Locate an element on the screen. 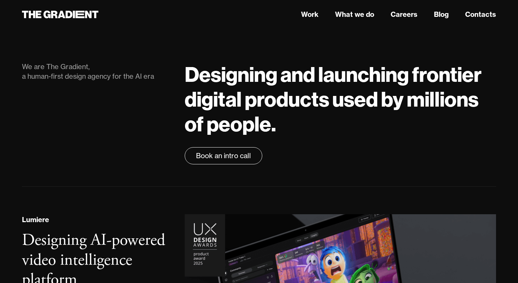  a: What we do is located at coordinates (355, 14).